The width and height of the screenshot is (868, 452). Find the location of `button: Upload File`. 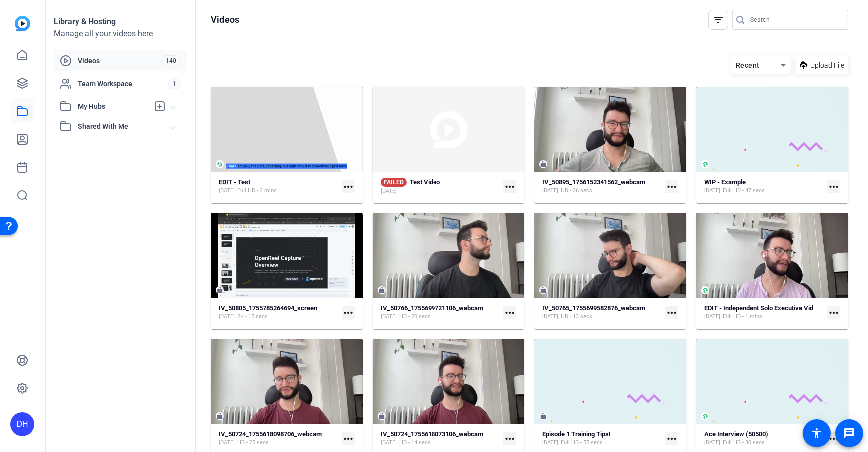

button: Upload File is located at coordinates (822, 66).